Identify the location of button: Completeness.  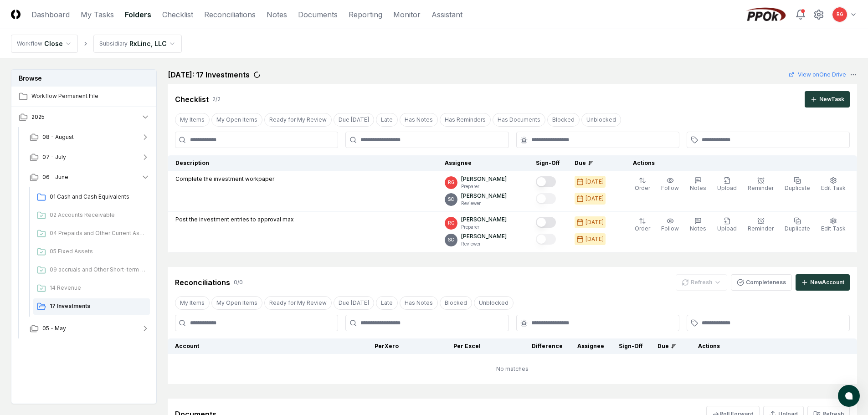
(761, 282).